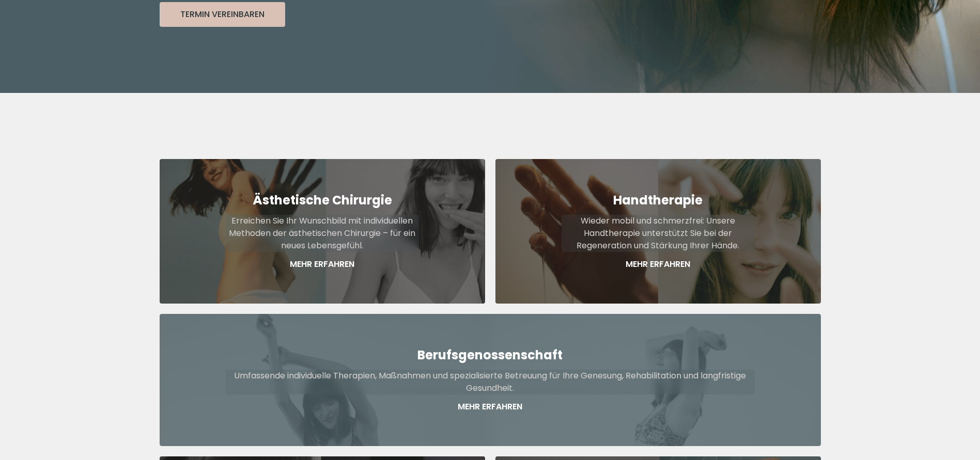 The width and height of the screenshot is (980, 460). I want to click on p: Umfassende individuelle Therapien, Maßnahmen und spezialisierte Betreuung für Ihre Genesung, Reha..., so click(490, 382).